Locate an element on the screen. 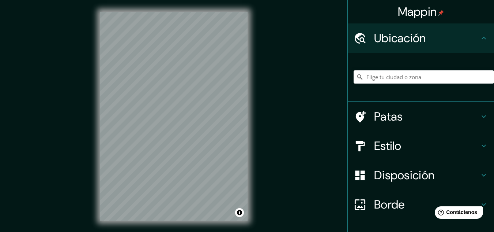  font: Patas is located at coordinates (389, 116).